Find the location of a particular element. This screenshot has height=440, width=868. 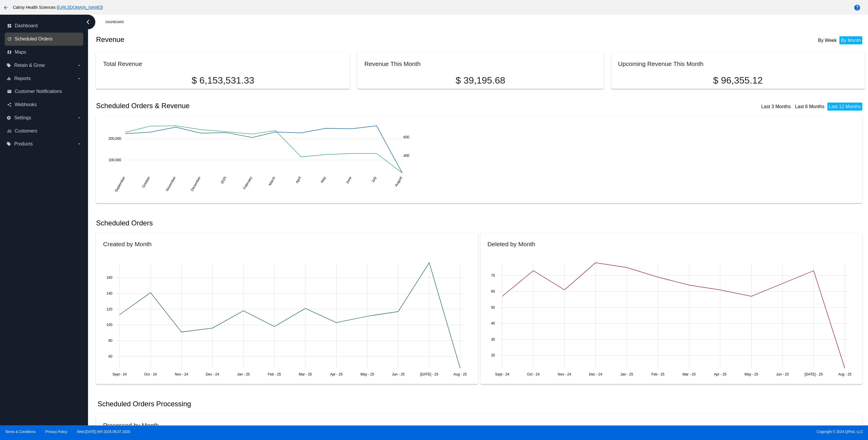

h2: Deleted by Month is located at coordinates (511, 244).